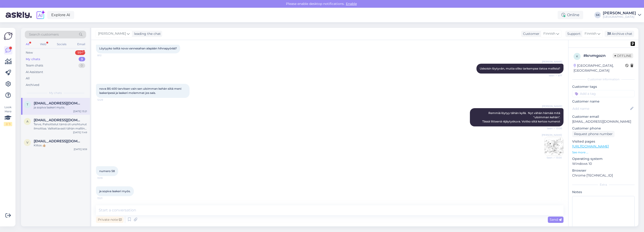  What do you see at coordinates (27, 104) in the screenshot?
I see `span: t` at bounding box center [27, 104].